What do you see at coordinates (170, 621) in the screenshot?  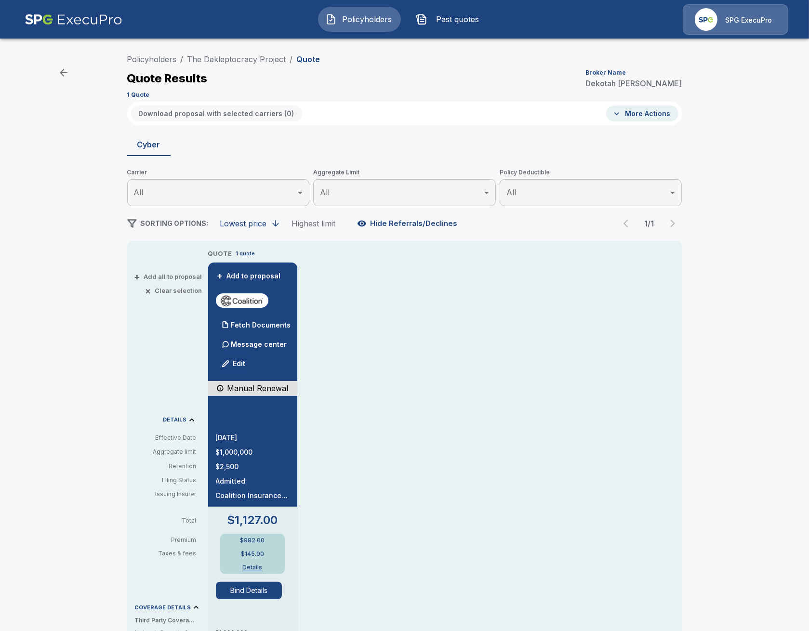 I see `p: Third Party Coverage` at bounding box center [170, 621].